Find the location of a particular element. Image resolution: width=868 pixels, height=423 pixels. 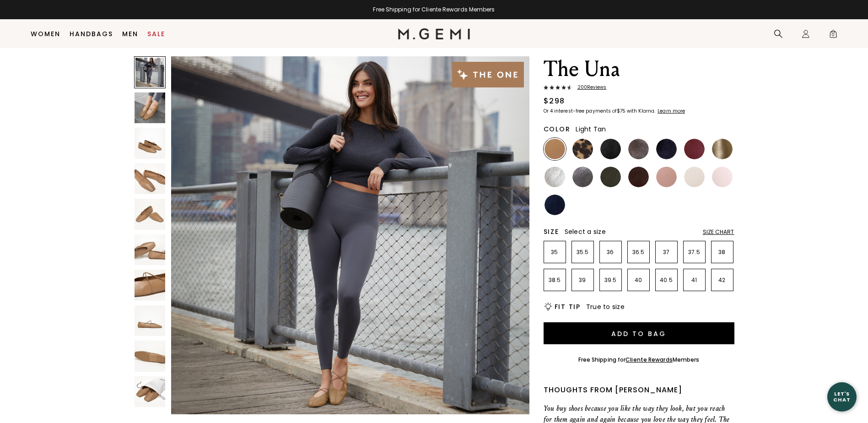

p: 41 is located at coordinates (694, 280).